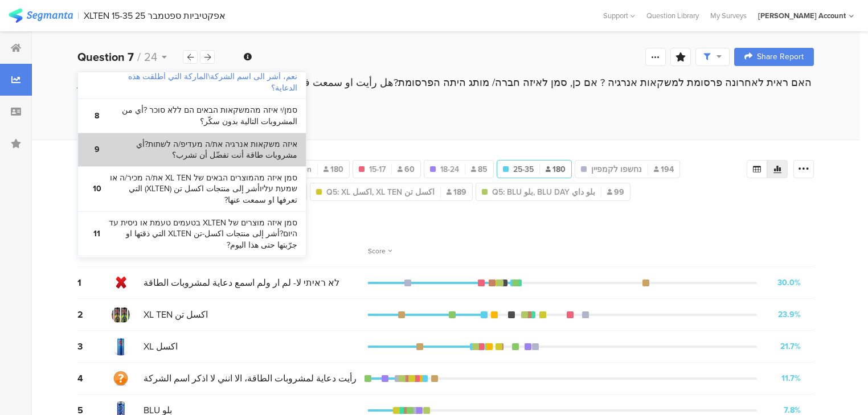 This screenshot has height=415, width=868. I want to click on span: Q5: BLU بلو, BLU DAY بلو داي, so click(544, 192).